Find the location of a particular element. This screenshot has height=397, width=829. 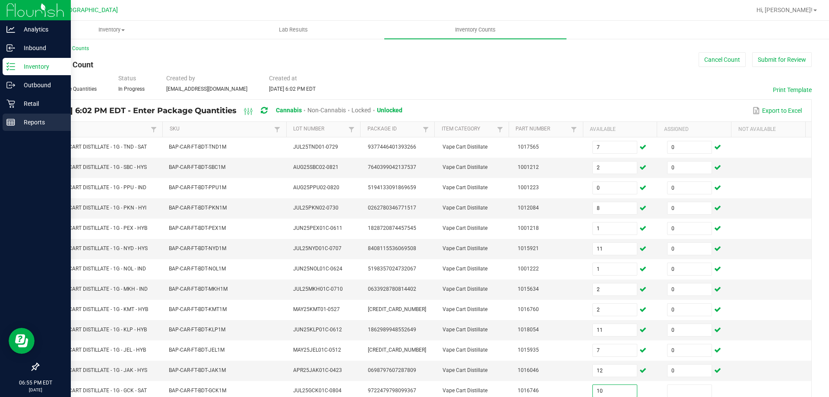

span: Inventory is located at coordinates (111, 30).